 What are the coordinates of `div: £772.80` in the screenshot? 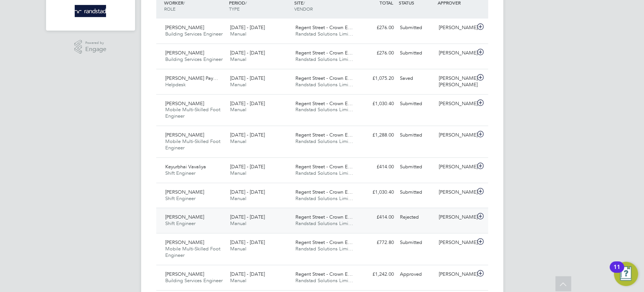 It's located at (377, 242).